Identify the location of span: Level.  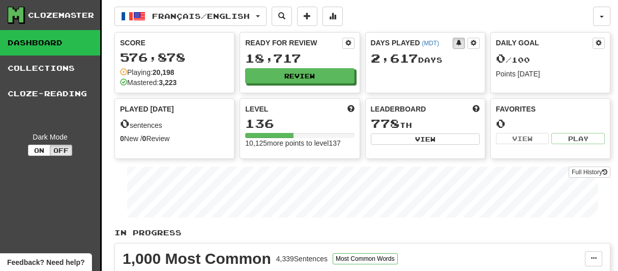
(256, 109).